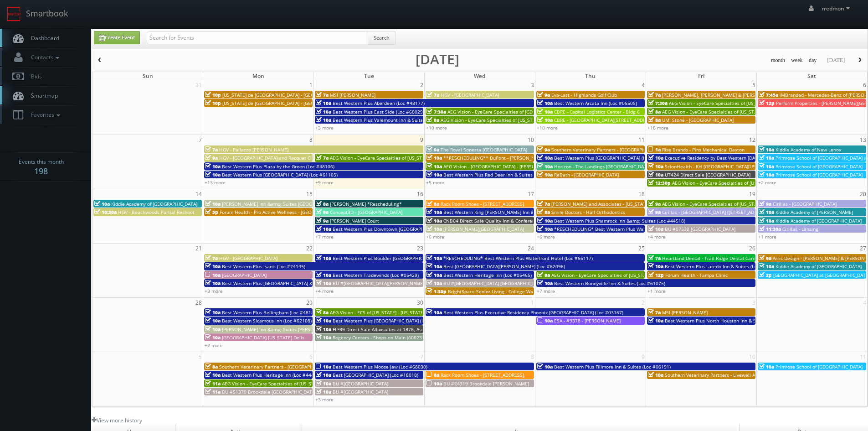  What do you see at coordinates (620, 221) in the screenshot?
I see `span: Best Western Plus Shamrock Inn &amp; Suites (Loc #44518)` at bounding box center [620, 221].